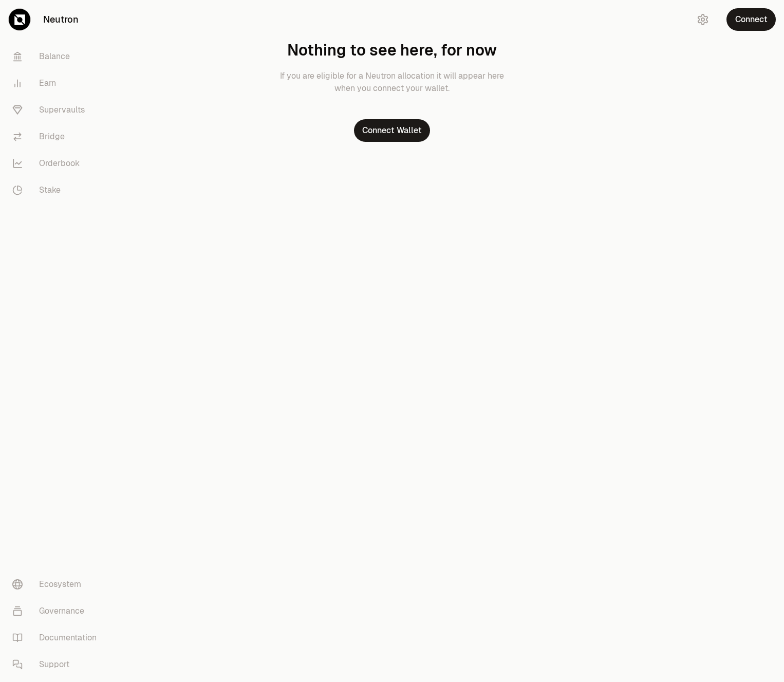  I want to click on a: Supervaults, so click(58, 110).